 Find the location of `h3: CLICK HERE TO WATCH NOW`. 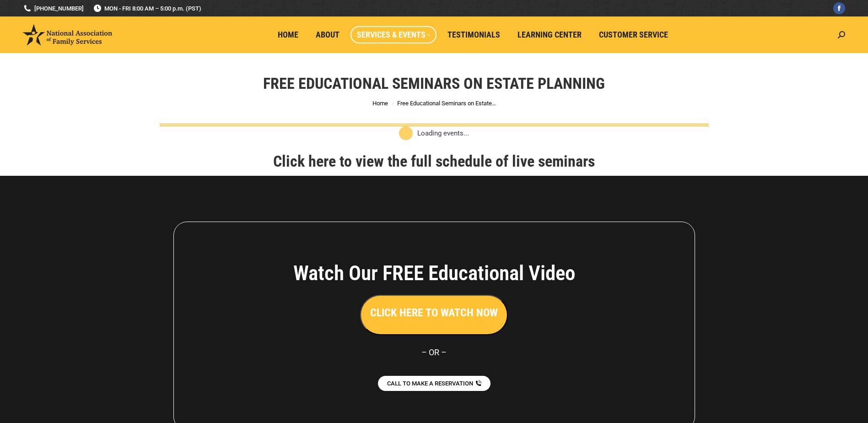

h3: CLICK HERE TO WATCH NOW is located at coordinates (434, 313).